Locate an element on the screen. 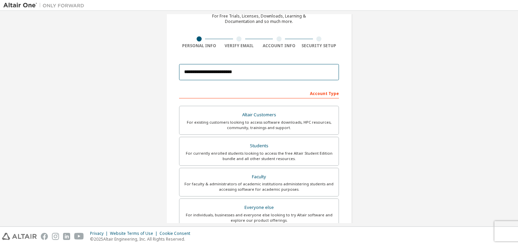  img: Altair One is located at coordinates (46, 5).